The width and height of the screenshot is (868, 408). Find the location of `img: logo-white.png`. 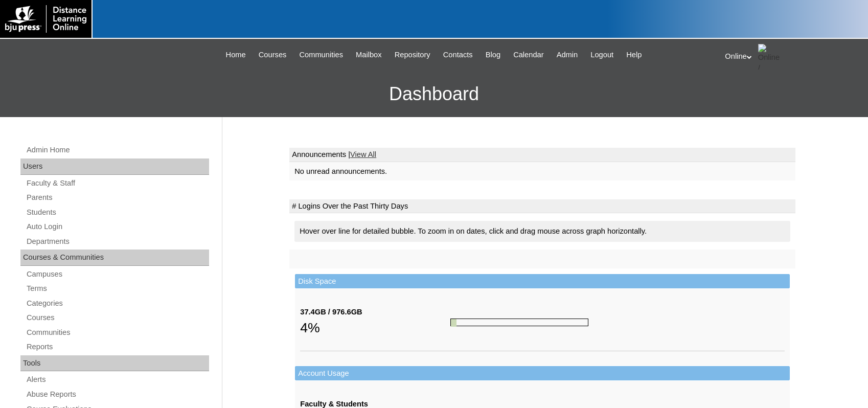

img: logo-white.png is located at coordinates (46, 19).